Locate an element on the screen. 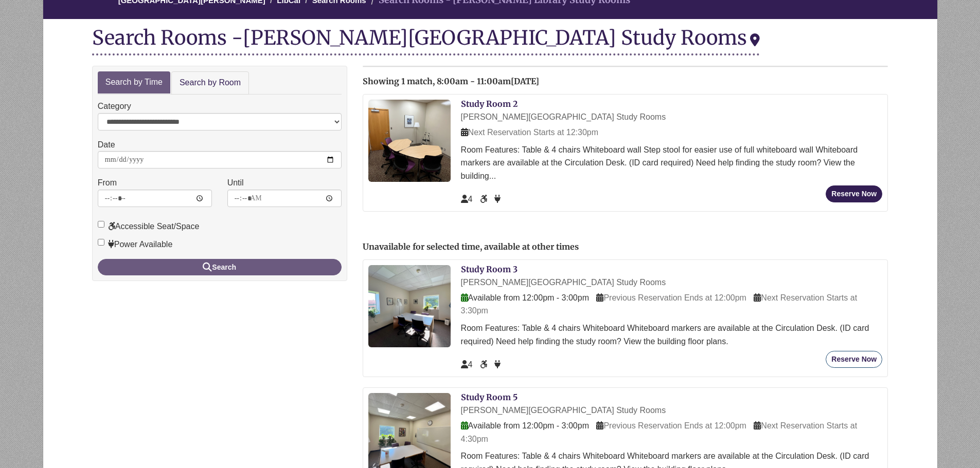  label: Category is located at coordinates (114, 107).